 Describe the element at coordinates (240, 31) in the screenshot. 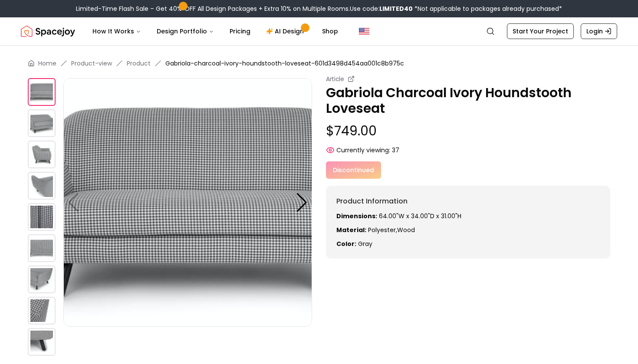

I see `a: Pricing` at that location.